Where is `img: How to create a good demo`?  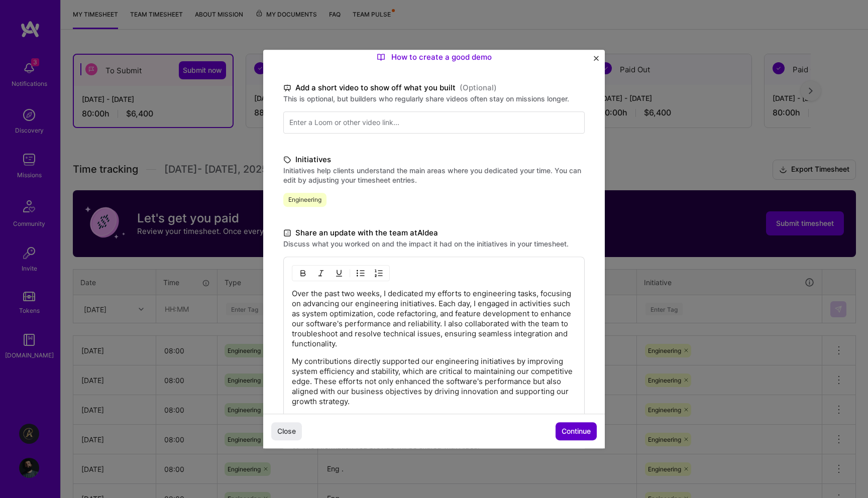
img: How to create a good demo is located at coordinates (381, 57).